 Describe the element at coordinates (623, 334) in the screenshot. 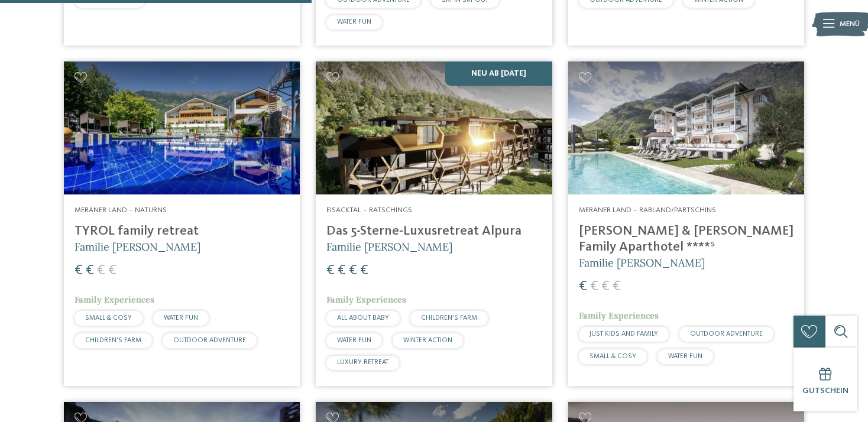

I see `span: JUST KIDS AND FAMILY` at that location.